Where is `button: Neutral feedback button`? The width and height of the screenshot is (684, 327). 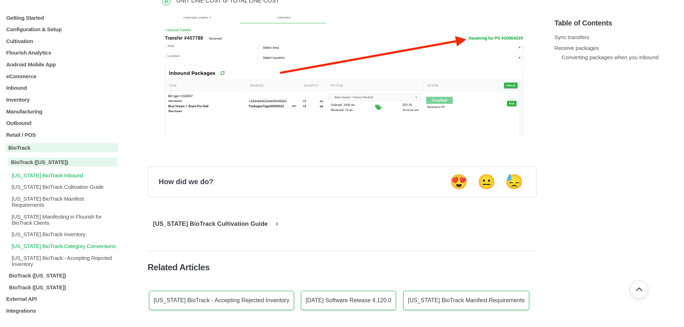
button: Neutral feedback button is located at coordinates (487, 182).